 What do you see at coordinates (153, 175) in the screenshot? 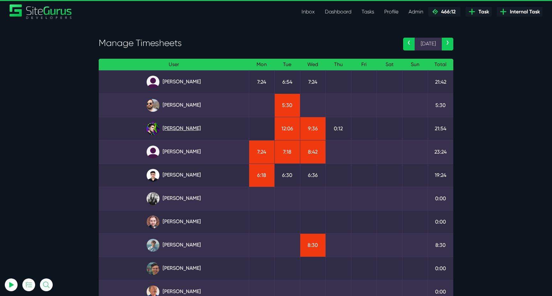
I see `img: xv1kmavyemxtguplm5ir.png` at bounding box center [153, 175].